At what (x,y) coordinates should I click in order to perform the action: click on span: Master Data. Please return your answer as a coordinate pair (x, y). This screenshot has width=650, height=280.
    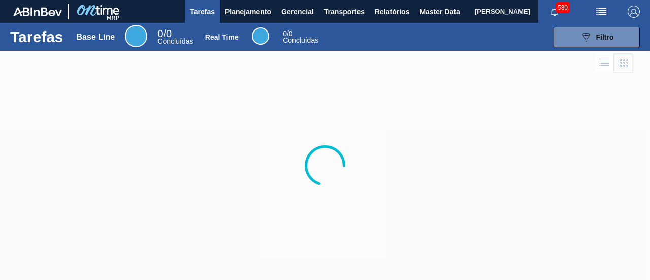
    Looking at the image, I should click on (439, 12).